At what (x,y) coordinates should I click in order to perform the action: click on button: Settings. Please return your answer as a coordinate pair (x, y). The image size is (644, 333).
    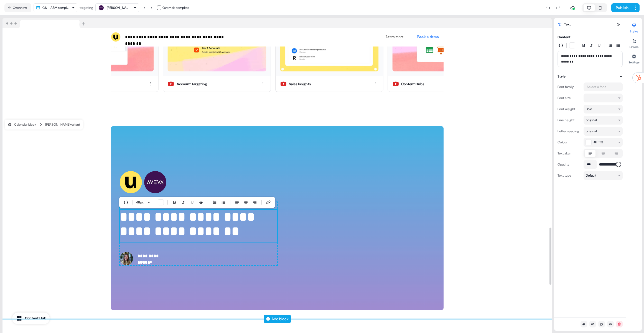
    Looking at the image, I should click on (634, 58).